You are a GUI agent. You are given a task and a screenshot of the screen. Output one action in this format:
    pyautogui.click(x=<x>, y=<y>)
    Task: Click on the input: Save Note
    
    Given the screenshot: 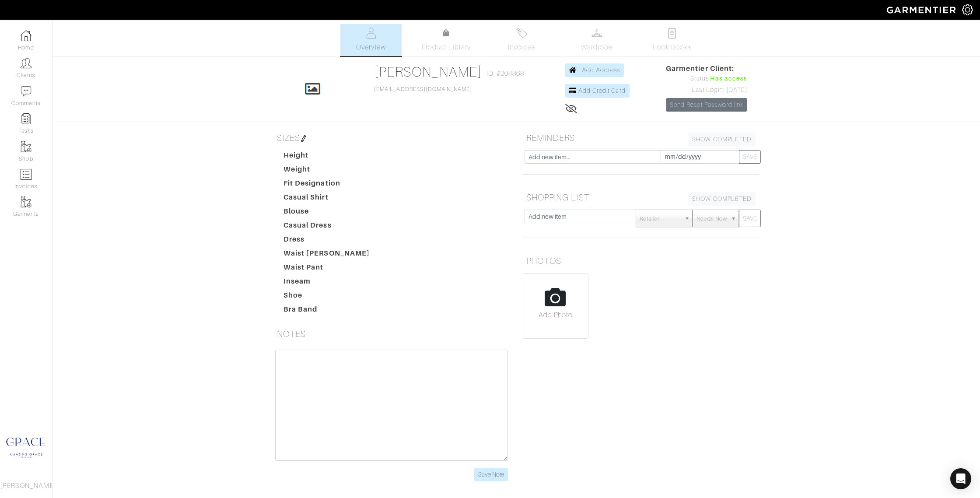 What is the action you would take?
    pyautogui.click(x=491, y=474)
    